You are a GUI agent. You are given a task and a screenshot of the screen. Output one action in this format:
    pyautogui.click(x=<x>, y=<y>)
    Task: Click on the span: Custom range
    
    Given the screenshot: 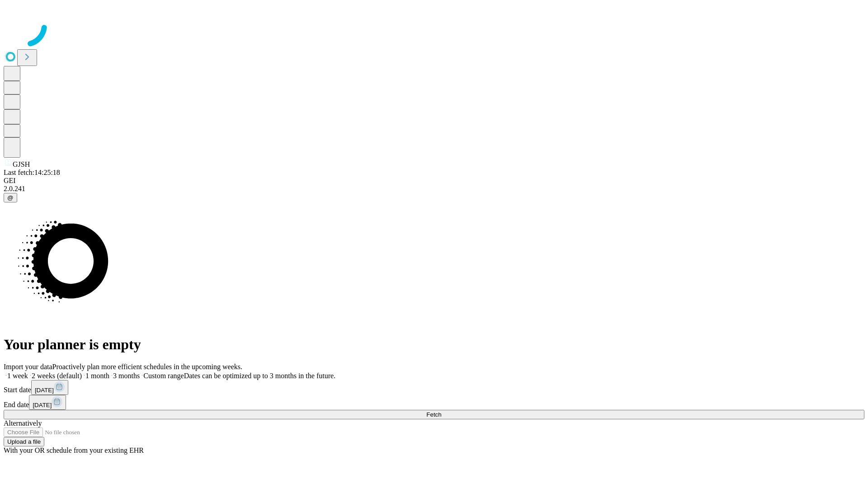 What is the action you would take?
    pyautogui.click(x=163, y=375)
    